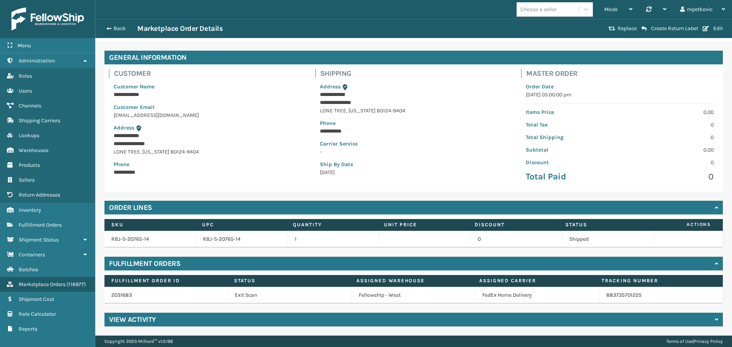 This screenshot has width=732, height=347. What do you see at coordinates (30, 210) in the screenshot?
I see `span: Inventory` at bounding box center [30, 210].